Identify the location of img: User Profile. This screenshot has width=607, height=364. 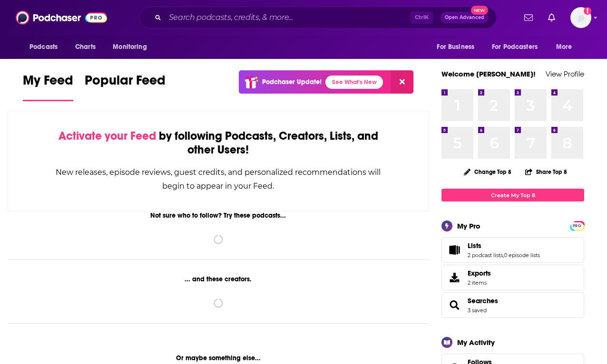
(581, 17).